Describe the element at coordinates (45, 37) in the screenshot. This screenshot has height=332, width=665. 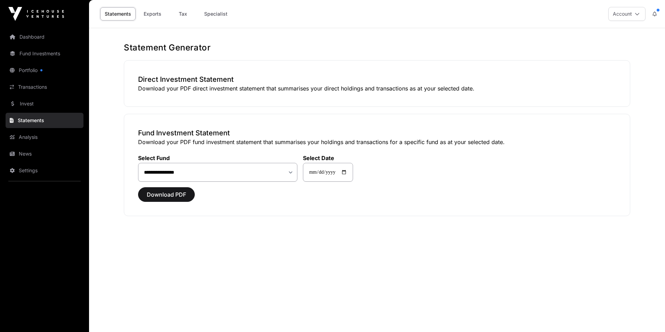
I see `a: Dashboard` at that location.